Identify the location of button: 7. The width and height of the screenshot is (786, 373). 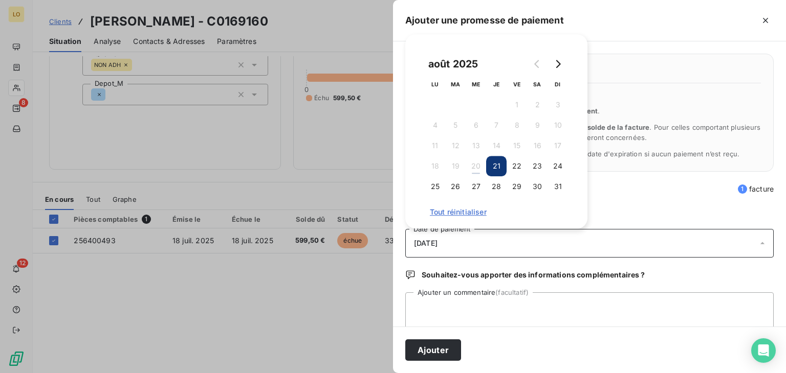
(496, 125).